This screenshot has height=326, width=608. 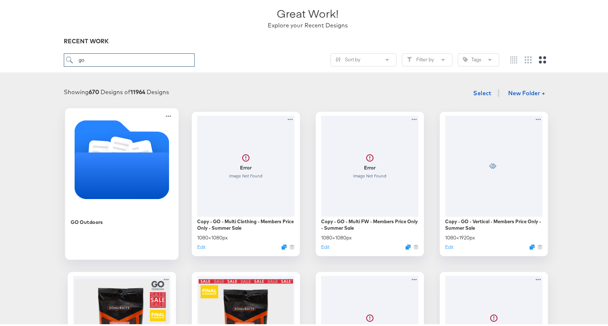 What do you see at coordinates (246, 182) in the screenshot?
I see `div: ErrorImage Not FoundCopy - GO - Multi Clothing - Members Price Only - Summer Sale1080×1080pxEditD...` at bounding box center [246, 182].